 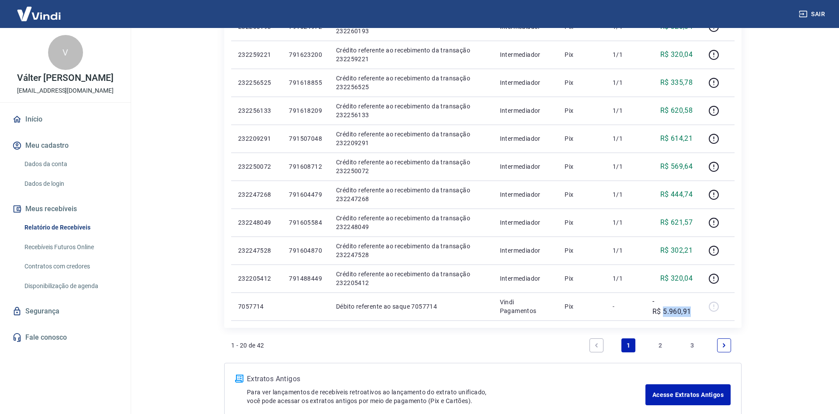 I want to click on p: Vindi Pagamentos, so click(x=525, y=306).